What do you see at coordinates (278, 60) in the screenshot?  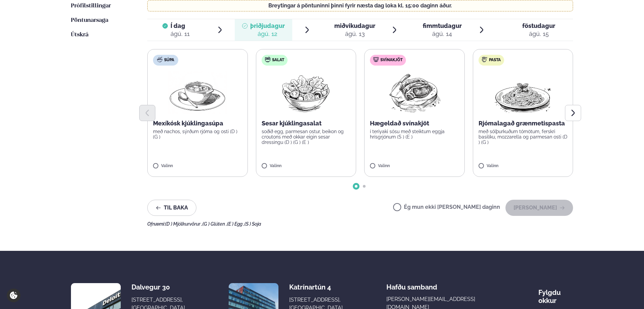 I see `span: Salat` at bounding box center [278, 60].